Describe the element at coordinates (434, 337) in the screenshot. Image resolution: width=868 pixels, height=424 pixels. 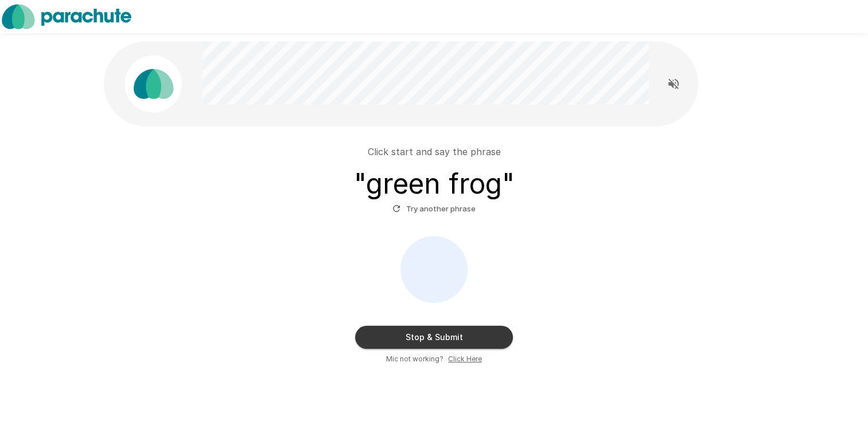
I see `button: Stop & Submit` at that location.